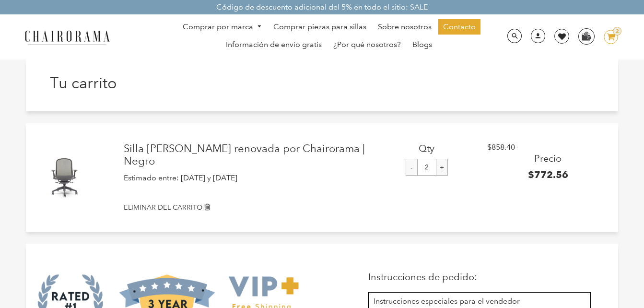  What do you see at coordinates (65, 177) in the screenshot?
I see `img: Silla knoll Chadwick renovada por Chairorama | Negro` at bounding box center [65, 177].